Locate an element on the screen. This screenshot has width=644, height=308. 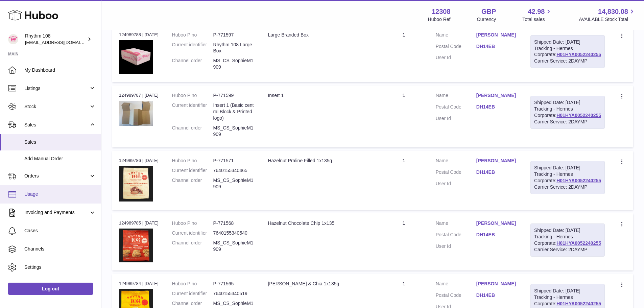
dd: P-771568 is located at coordinates (234, 223).